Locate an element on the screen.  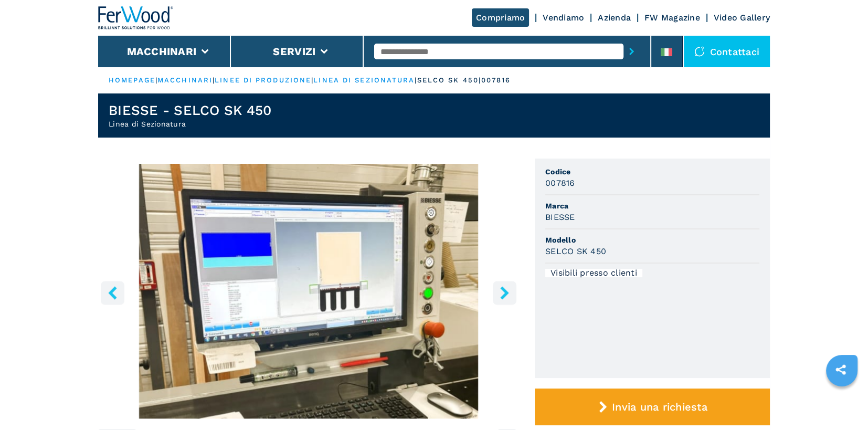
p: 007816 is located at coordinates (496, 81).